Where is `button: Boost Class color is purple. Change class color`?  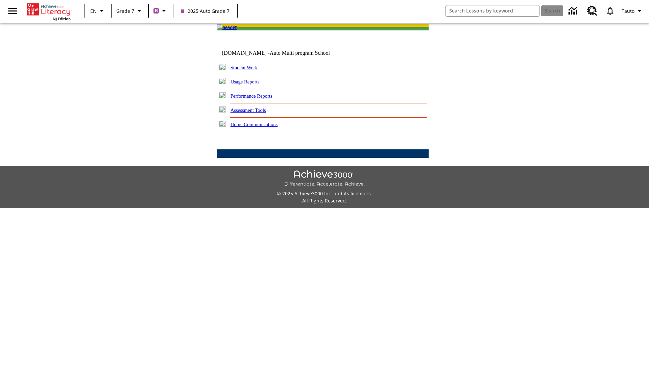
button: Boost Class color is purple. Change class color is located at coordinates (161, 11).